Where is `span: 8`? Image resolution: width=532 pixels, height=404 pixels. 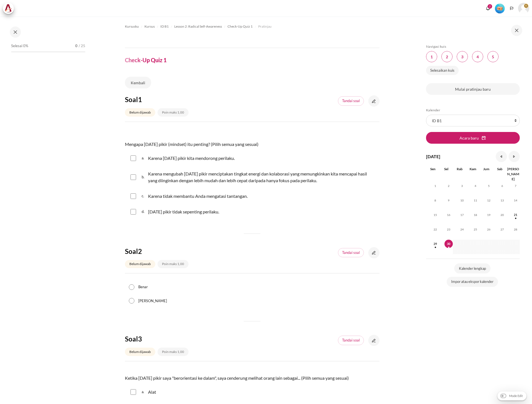
span: 8 is located at coordinates (435, 201).